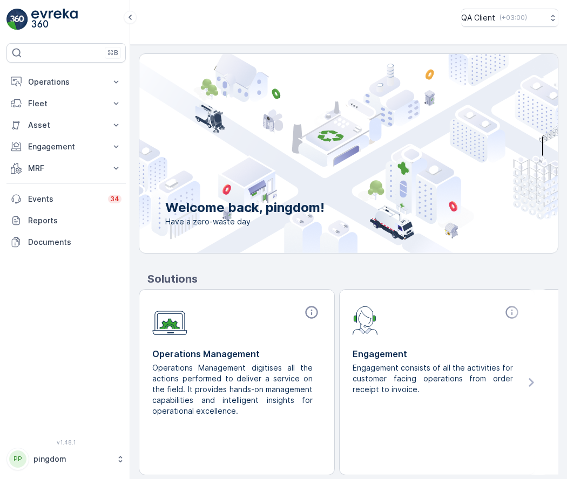 This screenshot has width=567, height=479. I want to click on p: MRF, so click(66, 168).